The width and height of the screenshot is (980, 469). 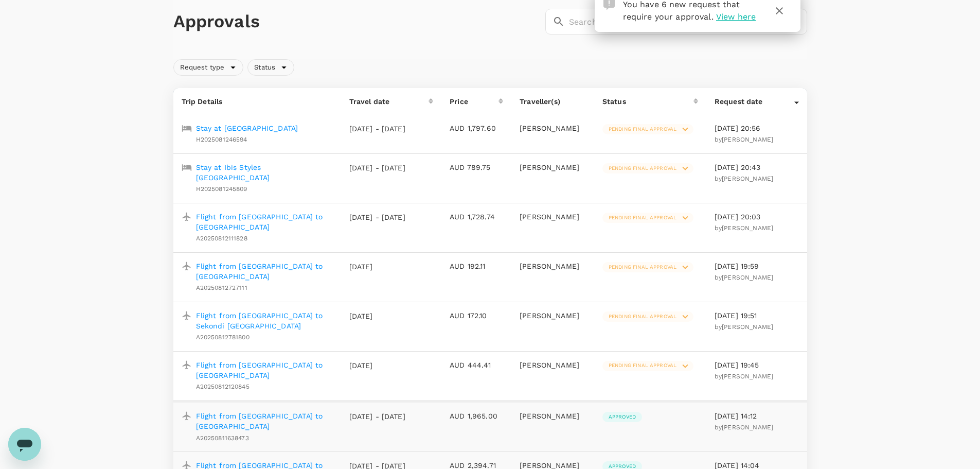 I want to click on span: Request type, so click(x=202, y=68).